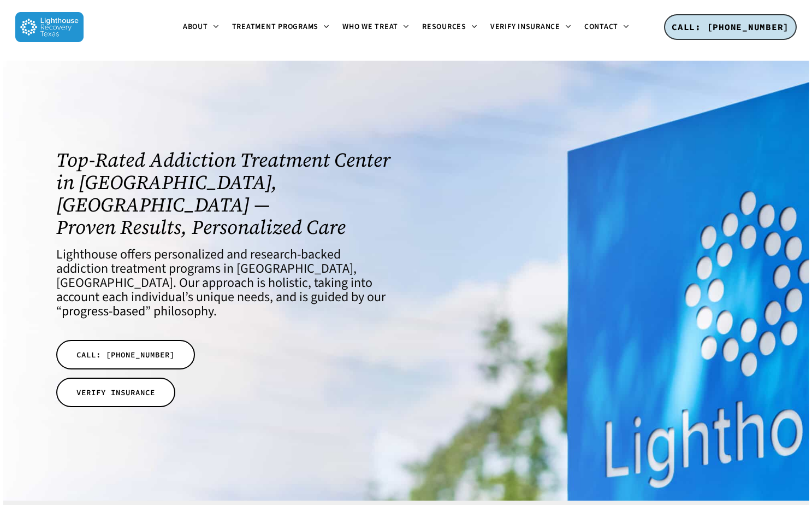  I want to click on span: Verify Insurance, so click(525, 27).